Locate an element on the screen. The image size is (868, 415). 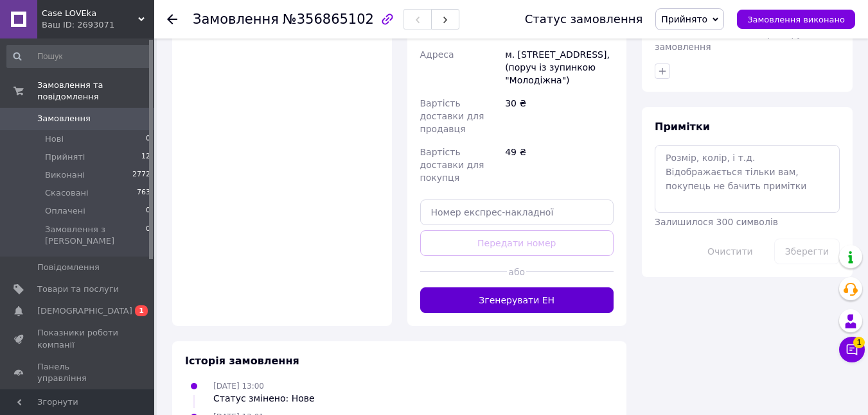
span: Виконані is located at coordinates (65, 175).